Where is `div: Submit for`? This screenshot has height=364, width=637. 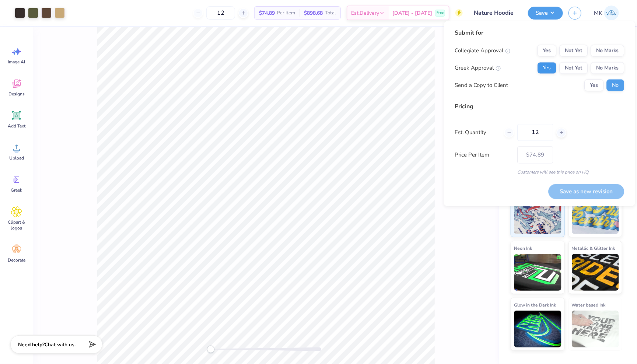
div: Submit for is located at coordinates (540, 33).